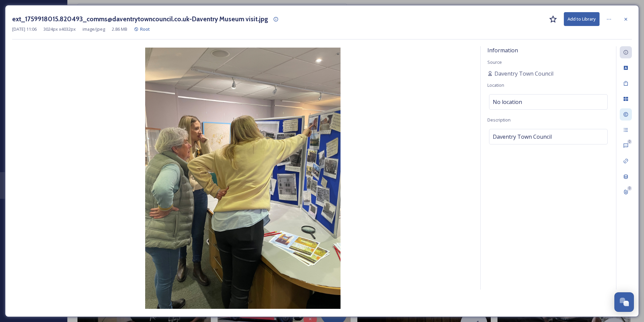 Image resolution: width=644 pixels, height=322 pixels. I want to click on span: 2.86 MB, so click(120, 29).